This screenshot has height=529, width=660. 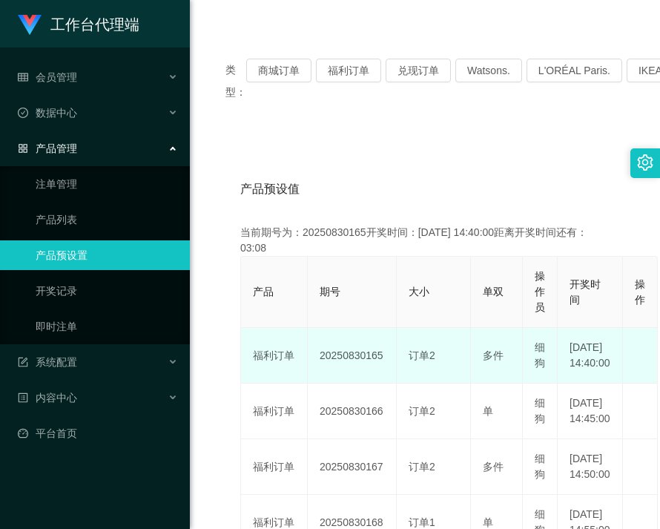 I want to click on button: Watsons., so click(x=489, y=70).